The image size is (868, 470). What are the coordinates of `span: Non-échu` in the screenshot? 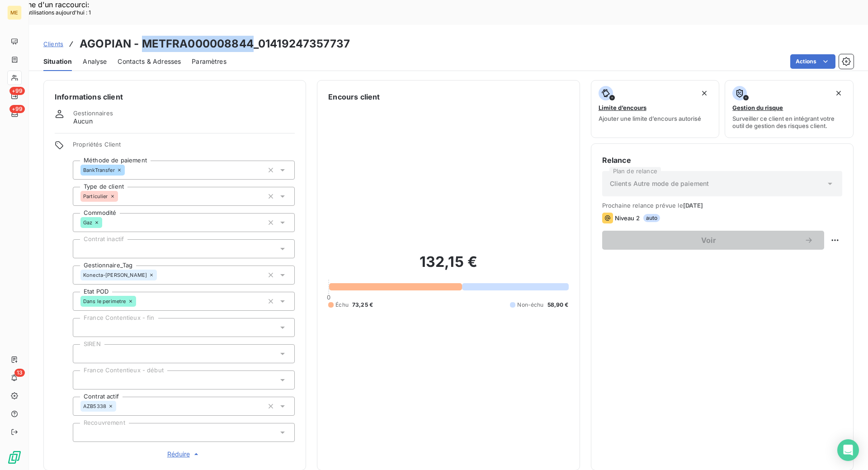 It's located at (531, 305).